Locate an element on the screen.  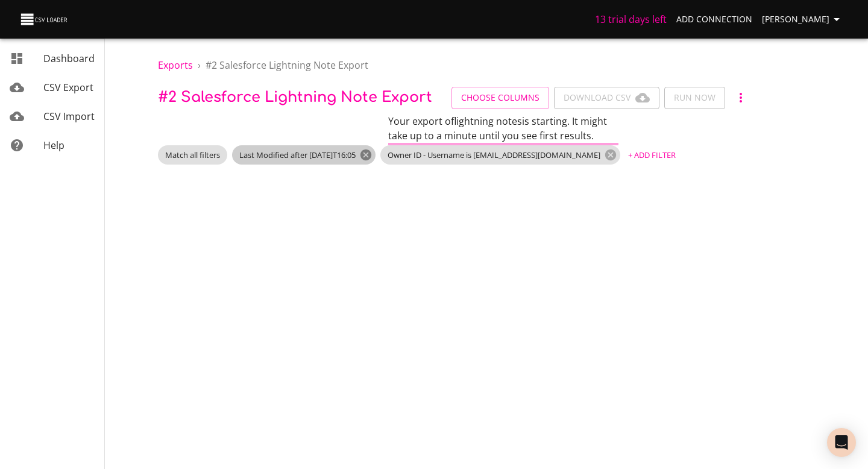
span: Dashboard is located at coordinates (69, 59).